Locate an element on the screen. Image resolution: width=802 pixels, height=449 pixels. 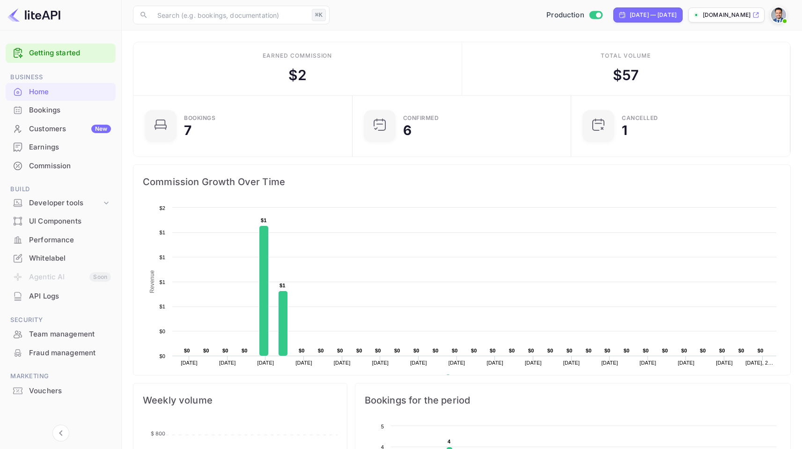
text: 4 is located at coordinates (449, 441).